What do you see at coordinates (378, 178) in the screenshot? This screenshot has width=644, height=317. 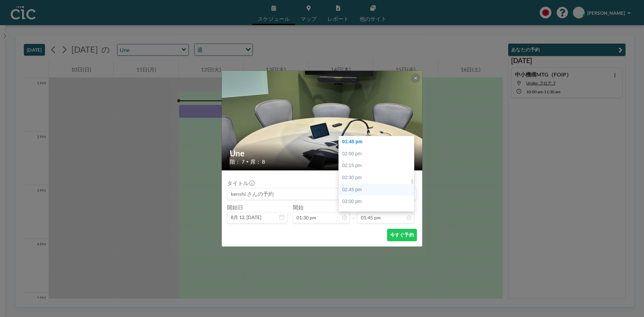 I see `div: 02:30 pm` at bounding box center [378, 178].